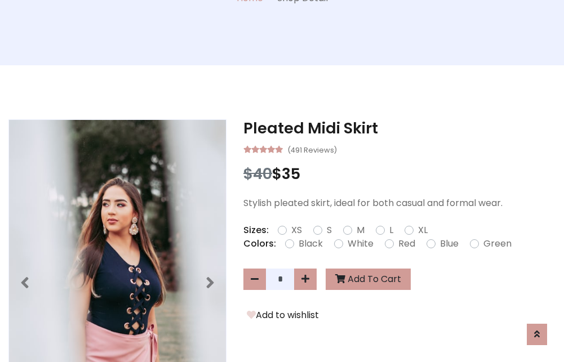 This screenshot has height=362, width=564. What do you see at coordinates (498, 244) in the screenshot?
I see `label: Green` at bounding box center [498, 244].